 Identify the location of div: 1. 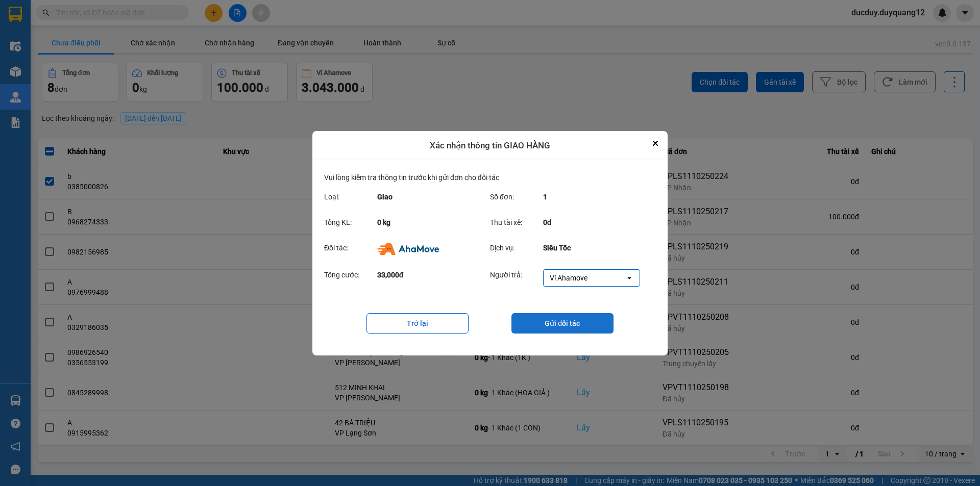
(595, 197).